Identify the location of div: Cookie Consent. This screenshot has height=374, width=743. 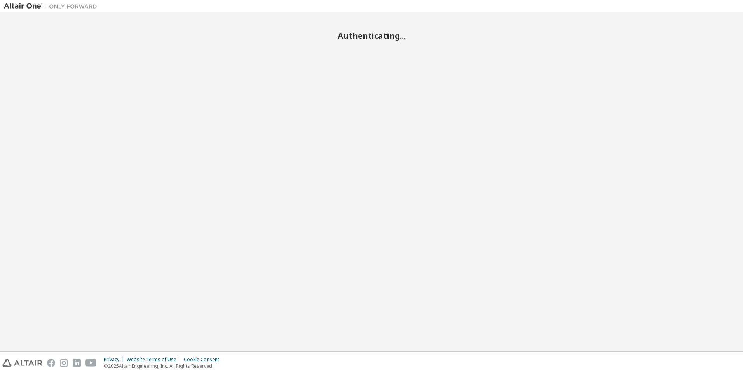
(204, 360).